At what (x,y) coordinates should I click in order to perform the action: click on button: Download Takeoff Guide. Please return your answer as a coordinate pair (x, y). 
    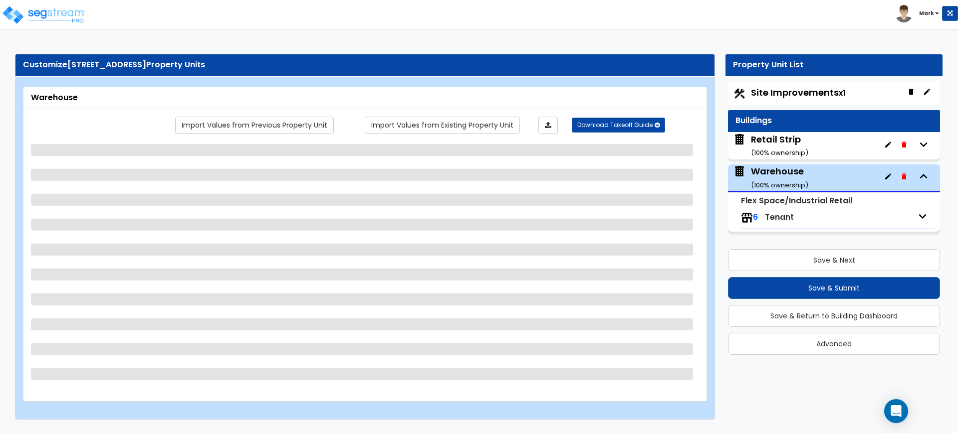
    Looking at the image, I should click on (618, 125).